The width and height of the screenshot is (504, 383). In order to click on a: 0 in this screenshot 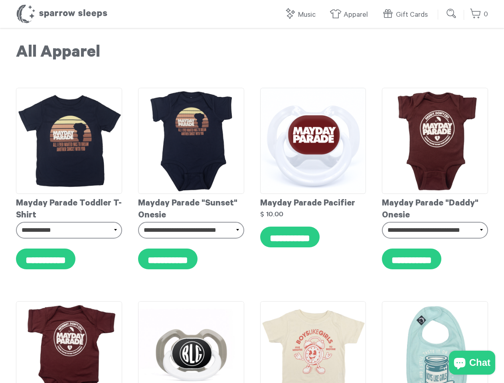, I will do `click(479, 14)`.